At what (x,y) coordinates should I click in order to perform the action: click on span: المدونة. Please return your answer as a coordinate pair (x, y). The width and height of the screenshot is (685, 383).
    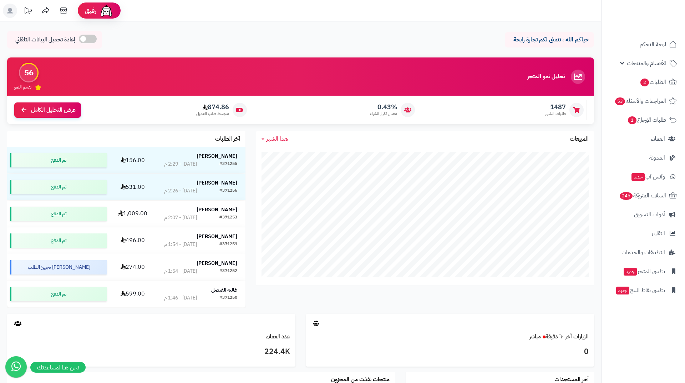
    Looking at the image, I should click on (657, 158).